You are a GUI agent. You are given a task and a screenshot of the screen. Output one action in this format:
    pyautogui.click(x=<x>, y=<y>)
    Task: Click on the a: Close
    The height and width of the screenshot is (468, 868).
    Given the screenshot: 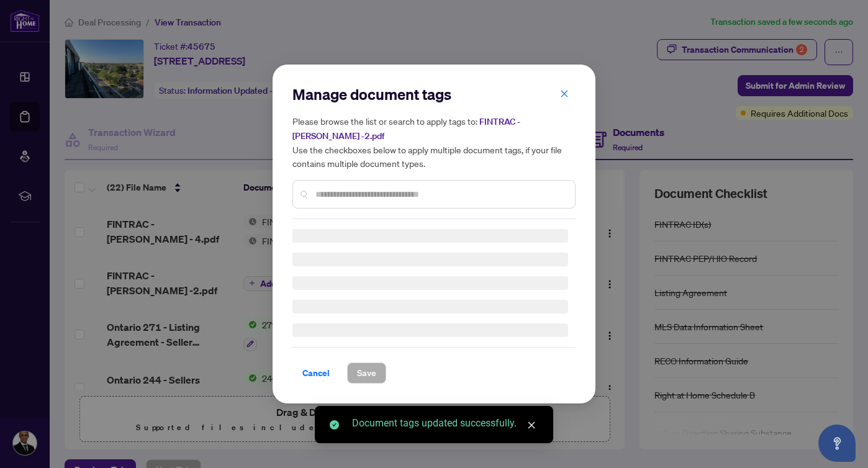 What is the action you would take?
    pyautogui.click(x=531, y=426)
    